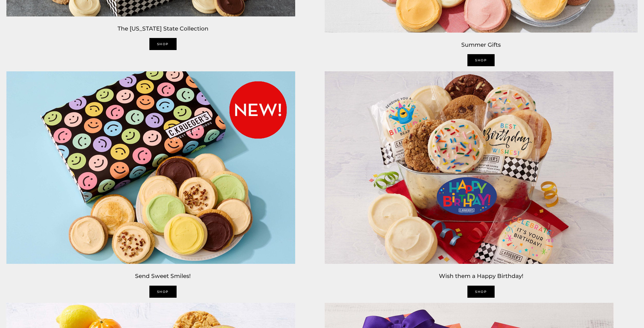 The height and width of the screenshot is (328, 644). Describe the element at coordinates (481, 45) in the screenshot. I see `h2: Summer Gifts` at that location.